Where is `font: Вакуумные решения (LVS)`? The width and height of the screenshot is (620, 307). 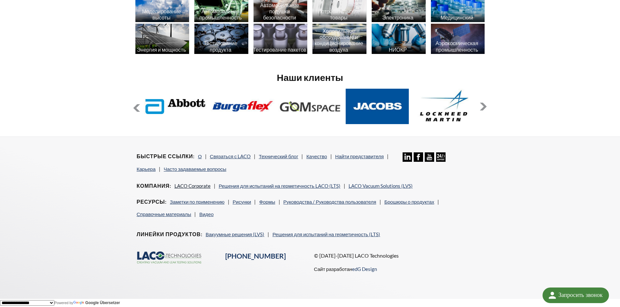
font: Вакуумные решения (LVS) is located at coordinates (235, 235).